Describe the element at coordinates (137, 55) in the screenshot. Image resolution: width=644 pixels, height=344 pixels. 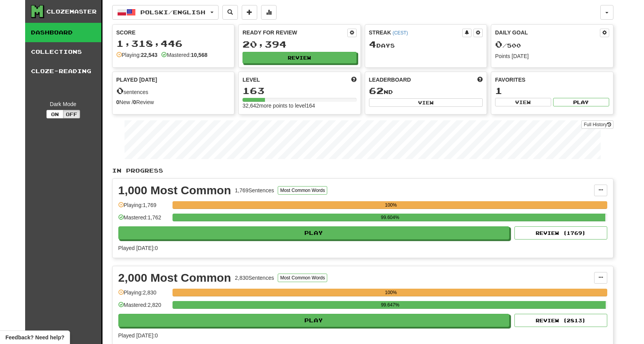
I see `div: Playing:` at that location.